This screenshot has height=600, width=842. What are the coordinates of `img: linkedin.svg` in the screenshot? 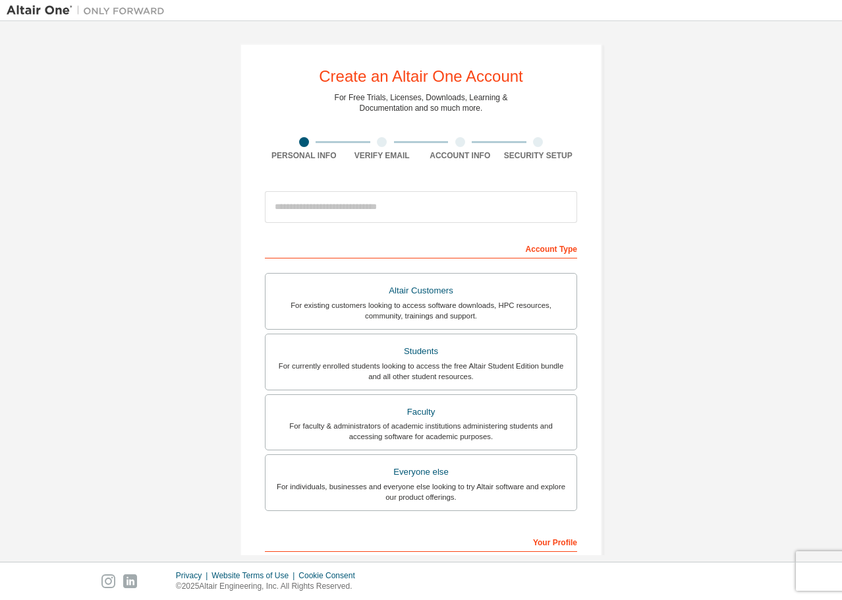 It's located at (130, 580).